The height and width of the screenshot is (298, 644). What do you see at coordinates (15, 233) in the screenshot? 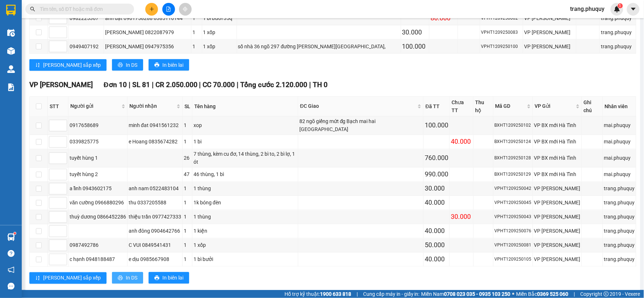
I see `sup: 1` at bounding box center [15, 233].